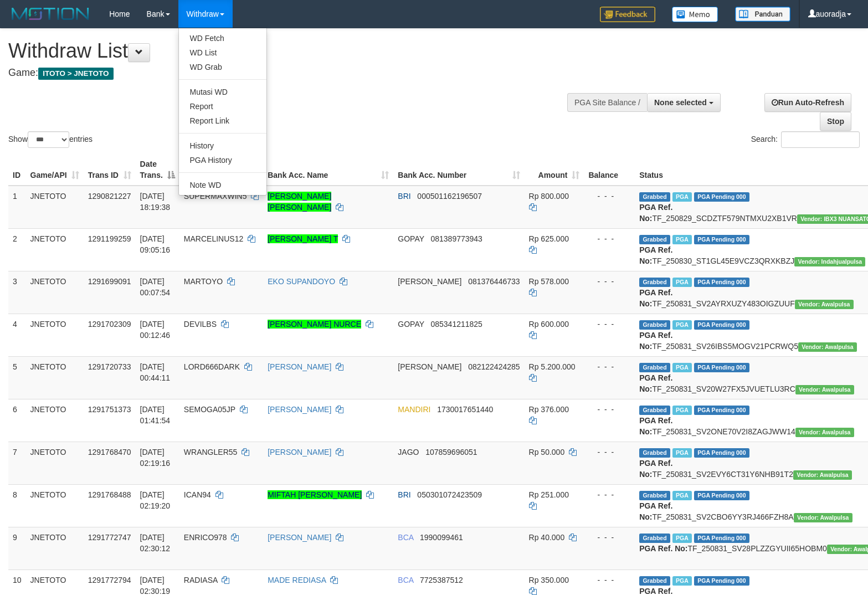 The height and width of the screenshot is (595, 868). What do you see at coordinates (552, 367) in the screenshot?
I see `span: Rp 5.200.000` at bounding box center [552, 367].